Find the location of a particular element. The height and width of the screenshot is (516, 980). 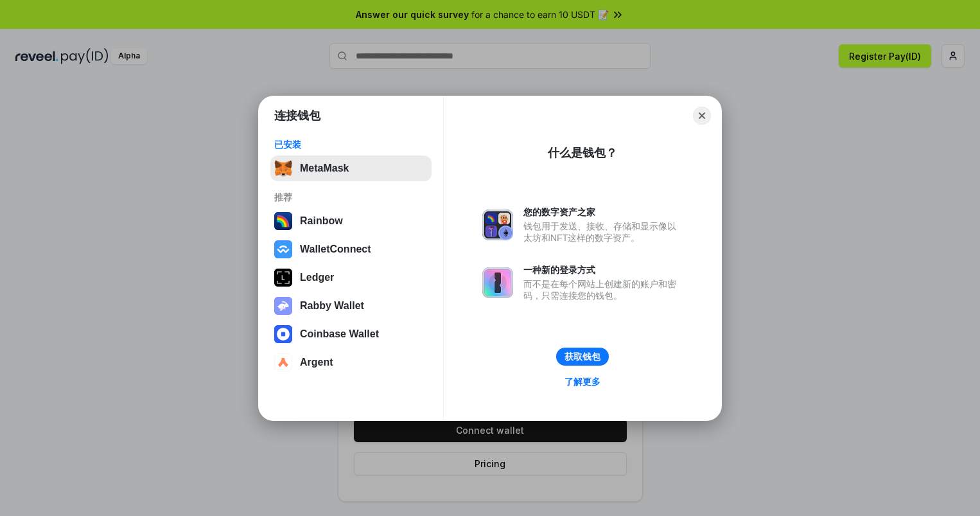

button: Close is located at coordinates (702, 116).